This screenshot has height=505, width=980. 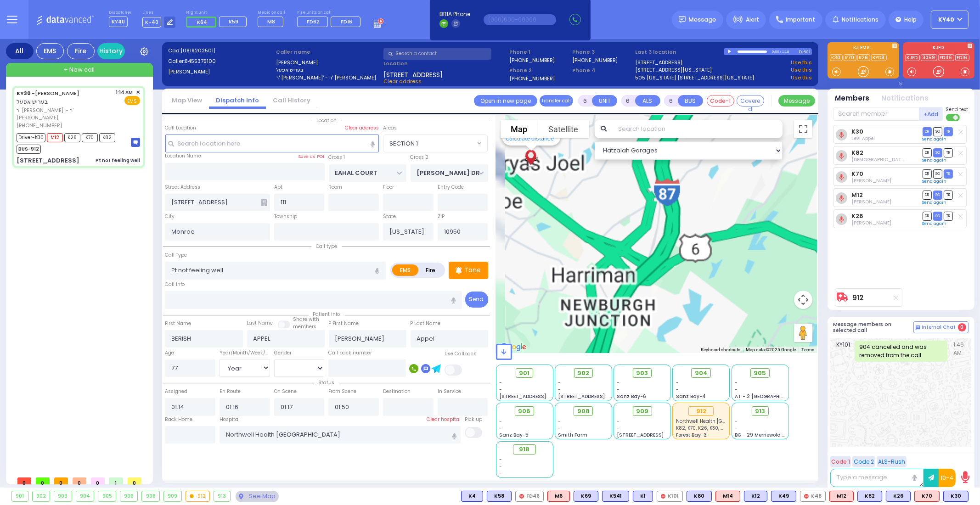 What do you see at coordinates (860, 19) in the screenshot?
I see `span: Notifications` at bounding box center [860, 19].